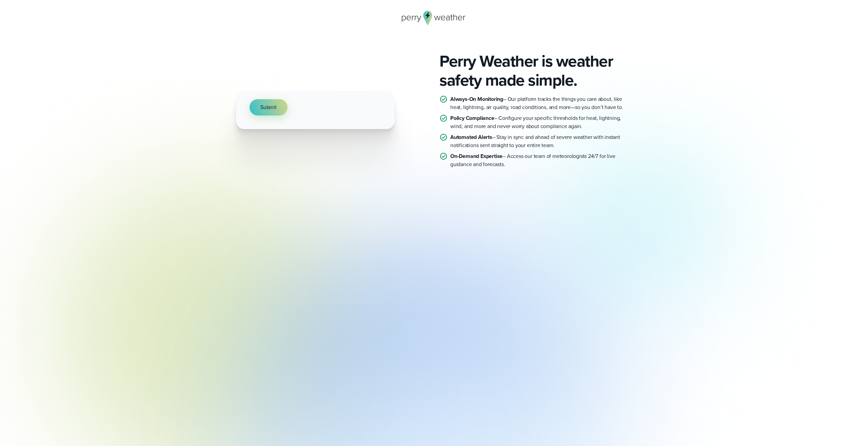 The height and width of the screenshot is (446, 868). I want to click on p: – Stay in sync and ahead of severe weather with instant notifications sent straight to your entir..., so click(541, 141).